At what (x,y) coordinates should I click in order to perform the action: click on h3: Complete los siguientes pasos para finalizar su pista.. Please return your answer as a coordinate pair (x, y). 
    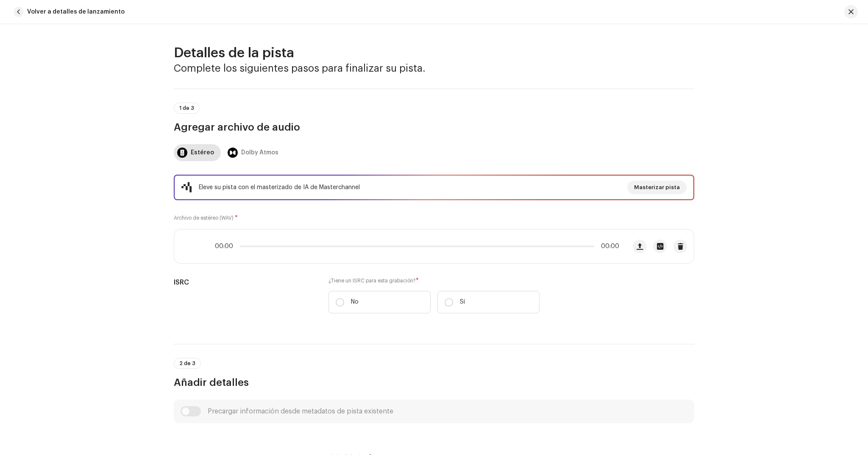
    Looking at the image, I should click on (434, 68).